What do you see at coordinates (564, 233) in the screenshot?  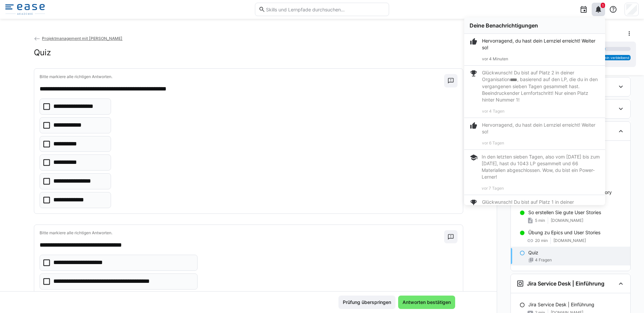 I see `p: Übung zu Epics und User Stories` at bounding box center [564, 233].